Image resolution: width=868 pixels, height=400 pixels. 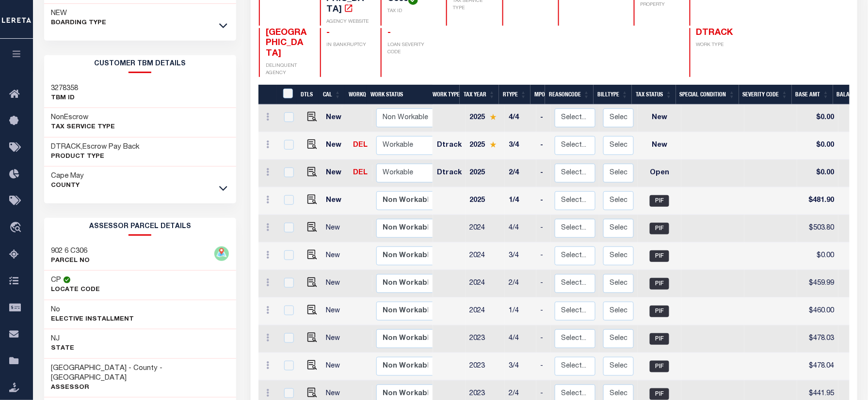 I want to click on p: LOAN SEVERITY CODE, so click(x=411, y=49).